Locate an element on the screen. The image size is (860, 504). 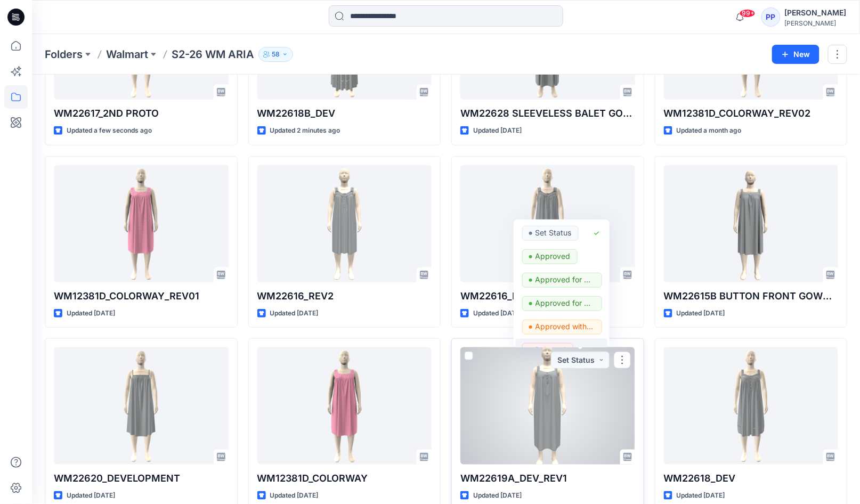
p: Approved is located at coordinates (553, 256).